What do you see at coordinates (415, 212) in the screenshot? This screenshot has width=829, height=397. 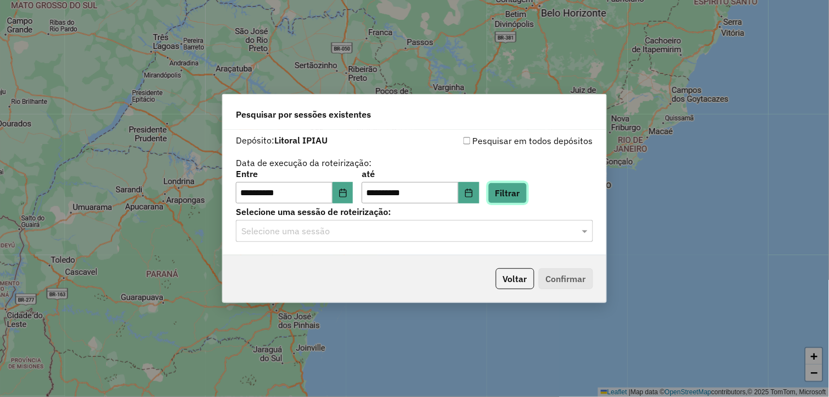 I see `label: Selecione uma sessão de roteirização:` at bounding box center [415, 212].